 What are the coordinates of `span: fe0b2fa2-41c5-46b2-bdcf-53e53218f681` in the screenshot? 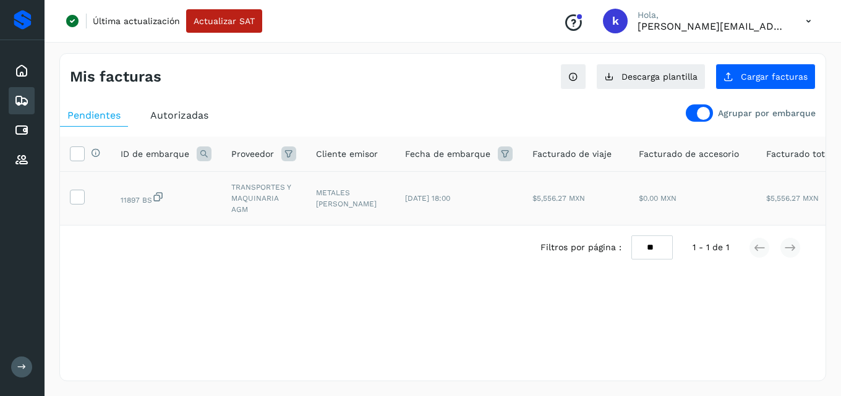 It's located at (142, 200).